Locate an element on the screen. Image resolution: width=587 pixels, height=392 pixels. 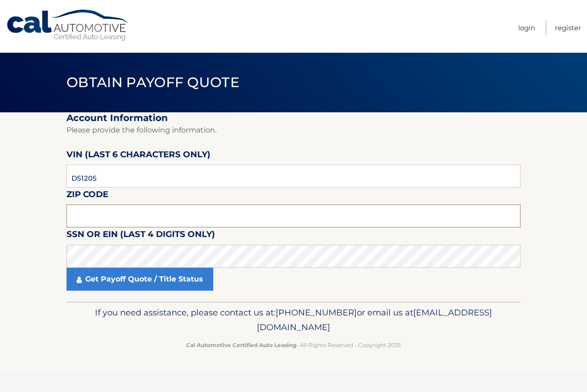
span: Obtain Payoff Quote is located at coordinates (152, 82).